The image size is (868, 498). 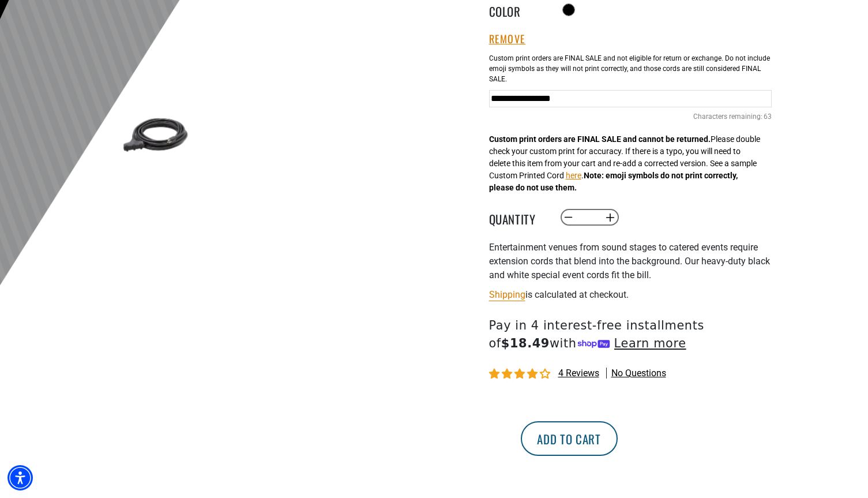 What do you see at coordinates (630, 294) in the screenshot?
I see `div: is calculated at checkout.` at bounding box center [630, 294].